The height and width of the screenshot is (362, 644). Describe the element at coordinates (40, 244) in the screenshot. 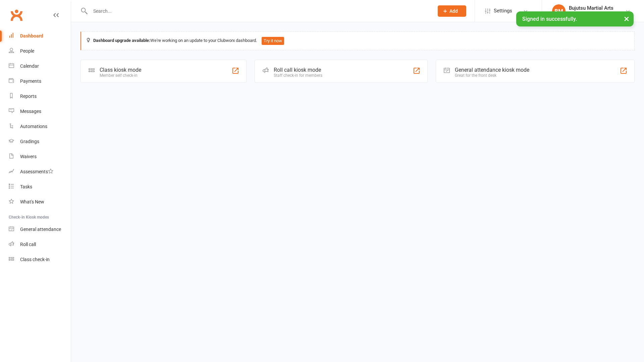

I see `a: Roll call` at that location.